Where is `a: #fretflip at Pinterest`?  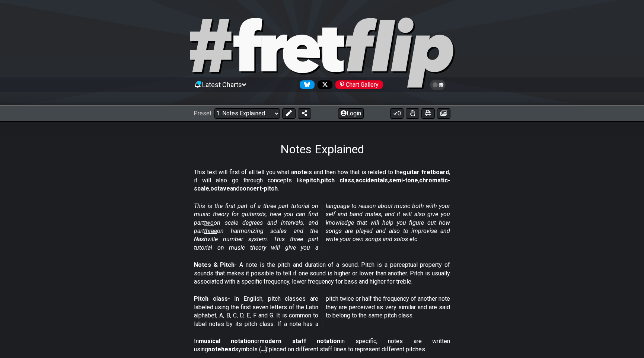 a: #fretflip at Pinterest is located at coordinates (358, 85).